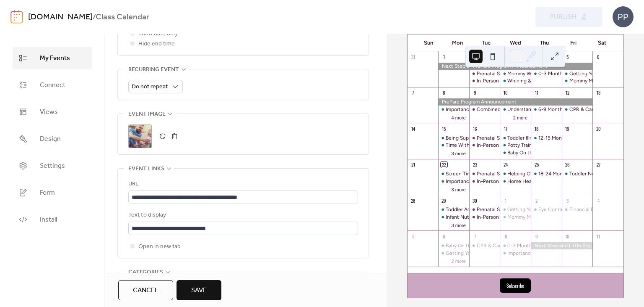  I want to click on div: 5, so click(568, 57).